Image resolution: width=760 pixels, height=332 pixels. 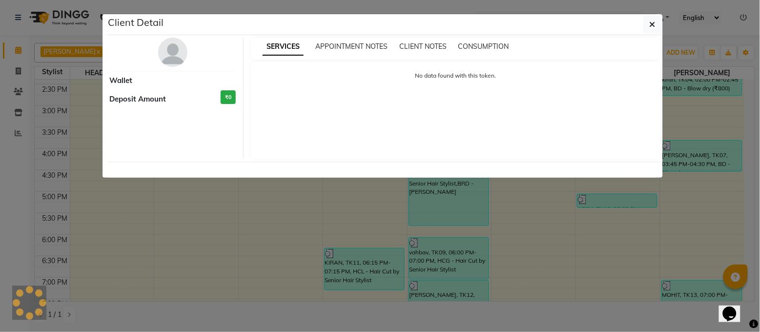 What do you see at coordinates (484, 46) in the screenshot?
I see `span: CONSUMPTION` at bounding box center [484, 46].